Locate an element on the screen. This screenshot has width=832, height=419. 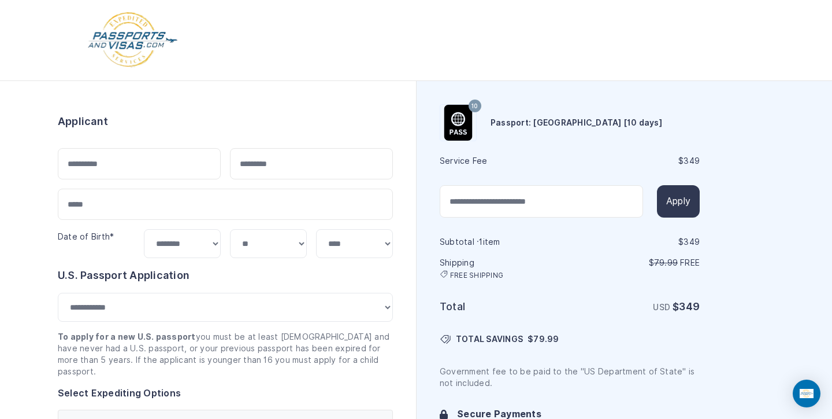
h6: U.S. Passport Application is located at coordinates (225, 275).